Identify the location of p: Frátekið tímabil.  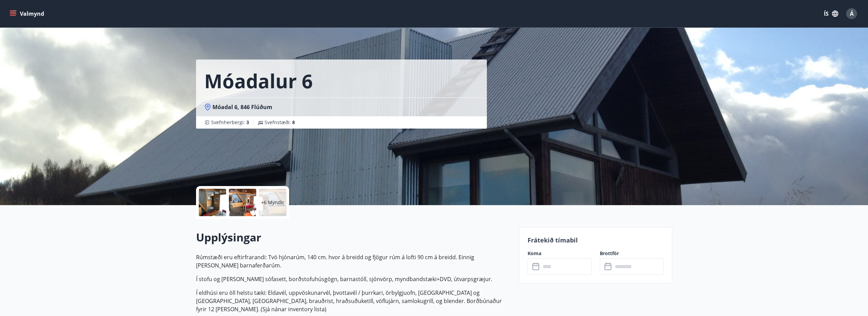
(596, 240).